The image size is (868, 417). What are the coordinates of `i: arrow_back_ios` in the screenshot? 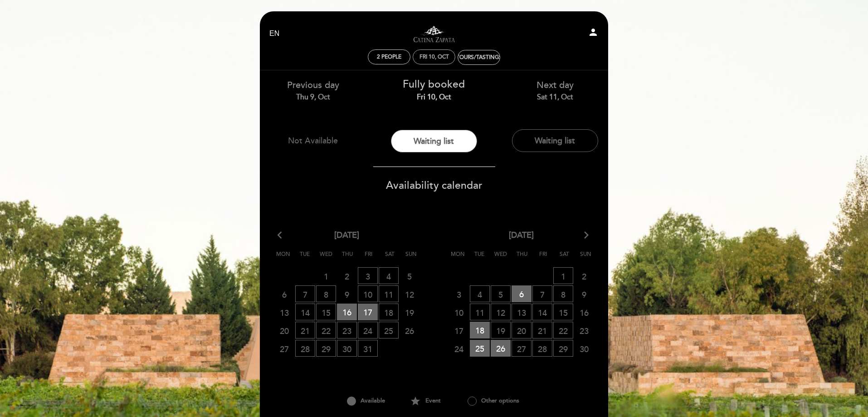 It's located at (282, 235).